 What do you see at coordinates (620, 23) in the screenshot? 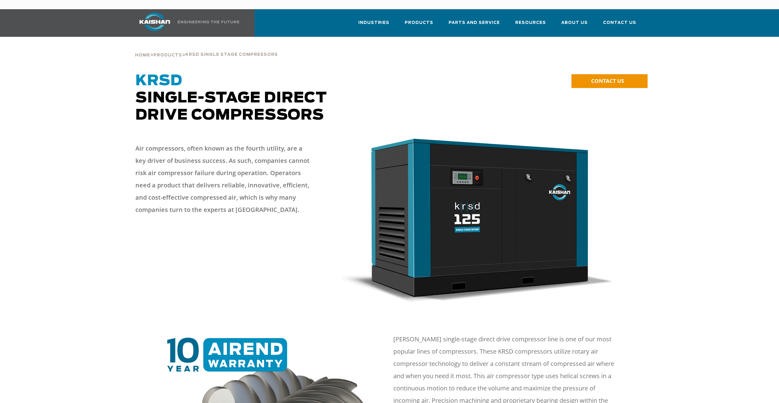
I see `span: Contact Us` at bounding box center [620, 23].